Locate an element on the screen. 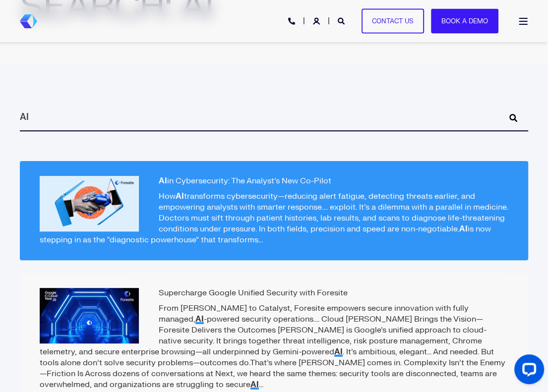 This screenshot has width=548, height=392. h2: Supercharge Google Unified Security with Foresite is located at coordinates (274, 293).